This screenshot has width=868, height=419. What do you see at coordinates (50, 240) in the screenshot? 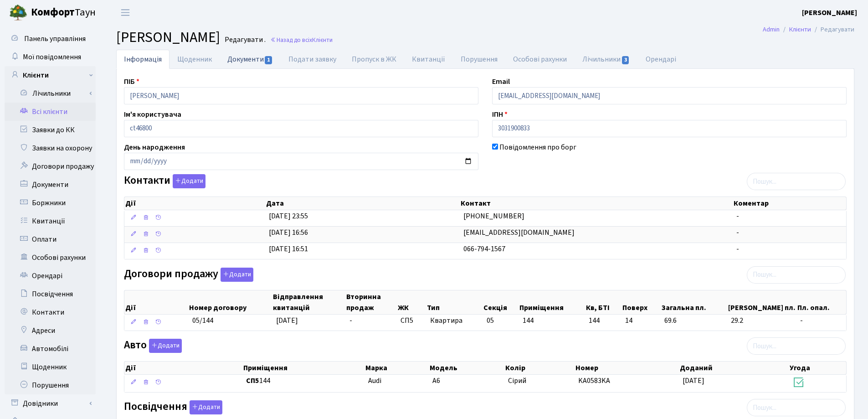
I see `a: Оплати` at bounding box center [50, 240].